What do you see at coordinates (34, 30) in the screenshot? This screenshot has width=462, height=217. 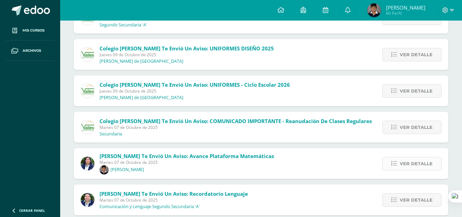 I see `span: Mis cursos` at bounding box center [34, 30].